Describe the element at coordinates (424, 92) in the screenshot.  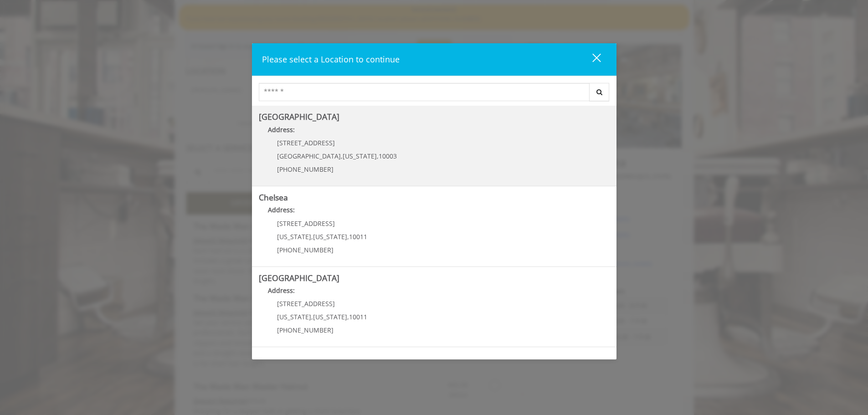
I see `input: Search Center` at that location.